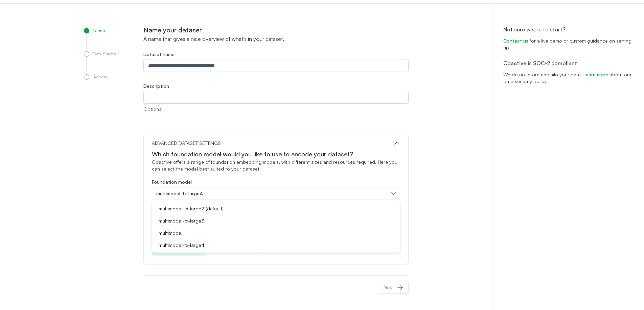 This screenshot has height=310, width=644. I want to click on h1: Name your dataset, so click(276, 30).